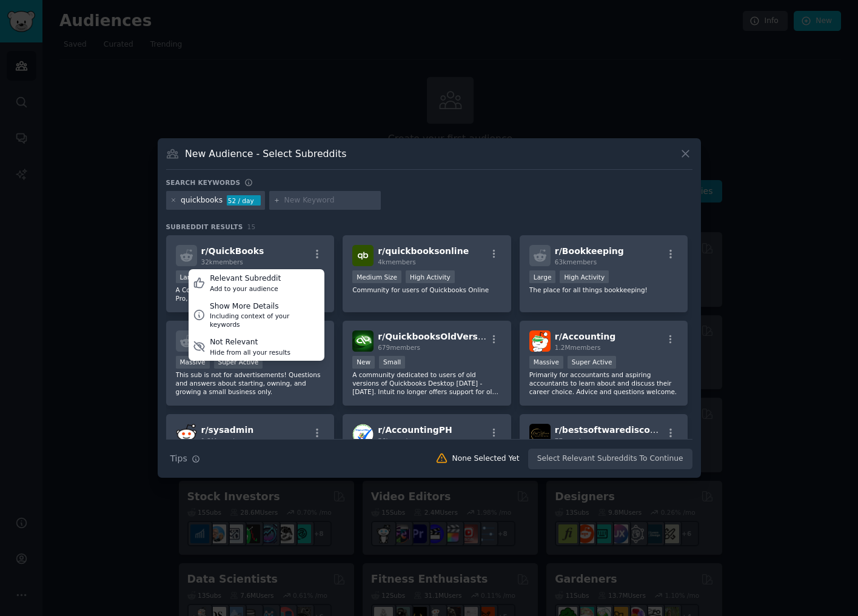 The height and width of the screenshot is (616, 858). I want to click on div: Medium Size, so click(376, 277).